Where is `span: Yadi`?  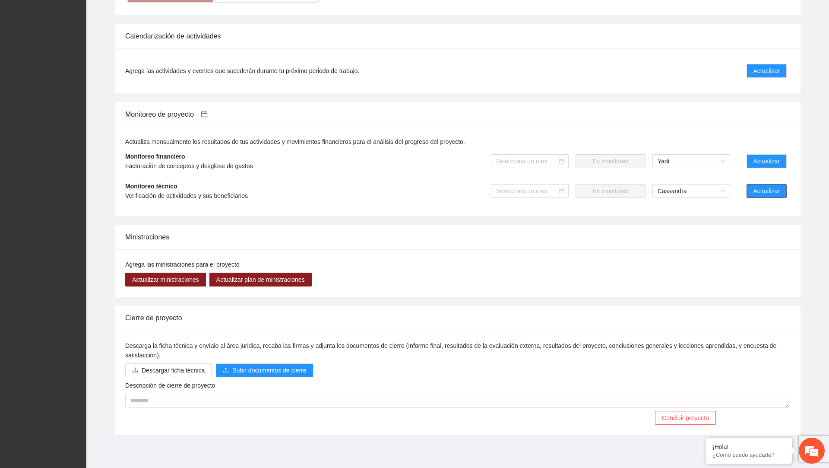
span: Yadi is located at coordinates (691, 161).